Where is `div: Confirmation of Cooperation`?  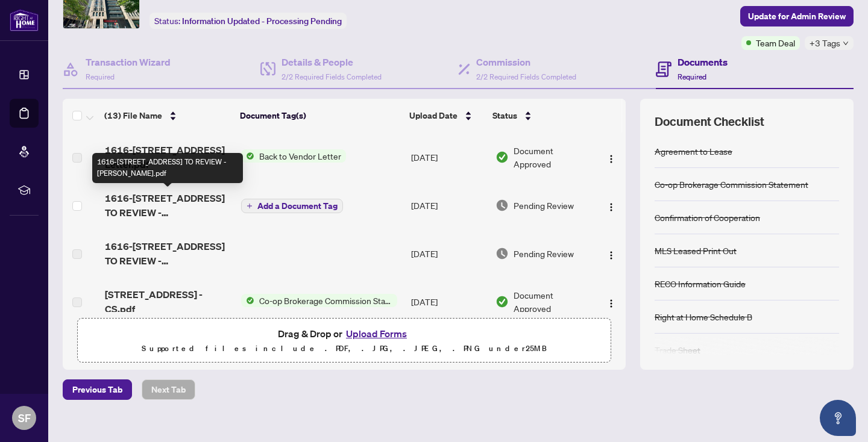
div: Confirmation of Cooperation is located at coordinates (707, 218).